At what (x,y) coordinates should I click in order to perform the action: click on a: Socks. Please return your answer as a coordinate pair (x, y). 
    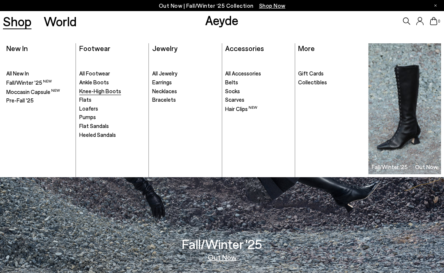
    Looking at the image, I should click on (258, 91).